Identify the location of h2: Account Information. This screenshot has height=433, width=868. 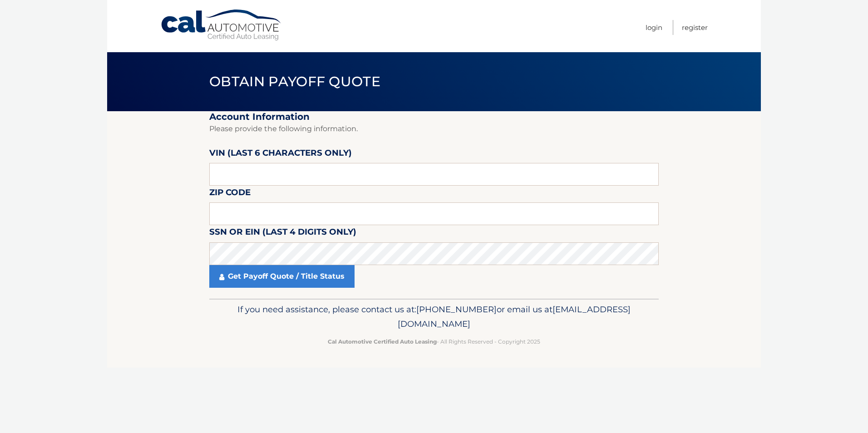
(434, 116).